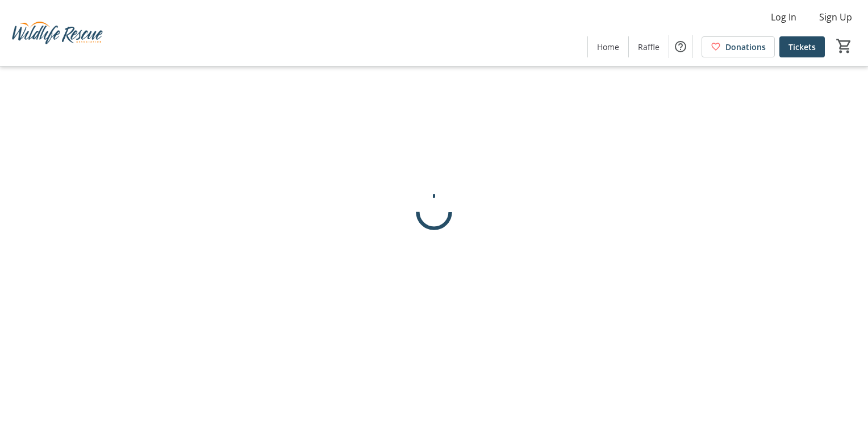 The width and height of the screenshot is (868, 424). What do you see at coordinates (835, 17) in the screenshot?
I see `span: Sign Up` at bounding box center [835, 17].